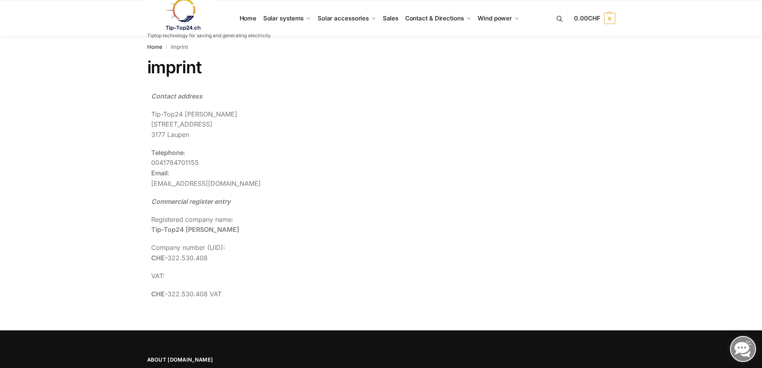 Image resolution: width=762 pixels, height=368 pixels. I want to click on a: Sales, so click(390, 18).